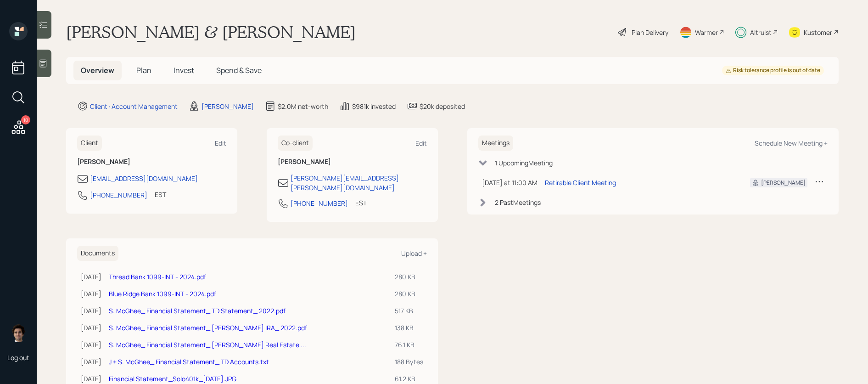  I want to click on div: Schedule New Meeting +, so click(791, 143).